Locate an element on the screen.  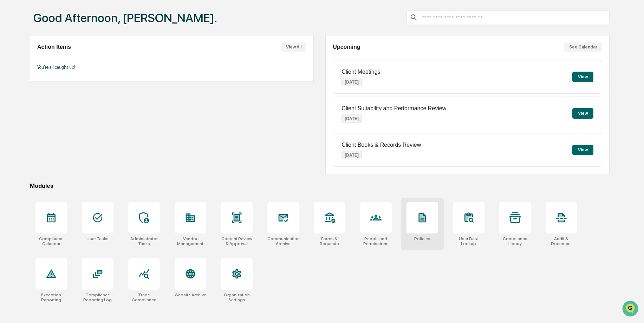
div: Vendor Management is located at coordinates (191, 241).